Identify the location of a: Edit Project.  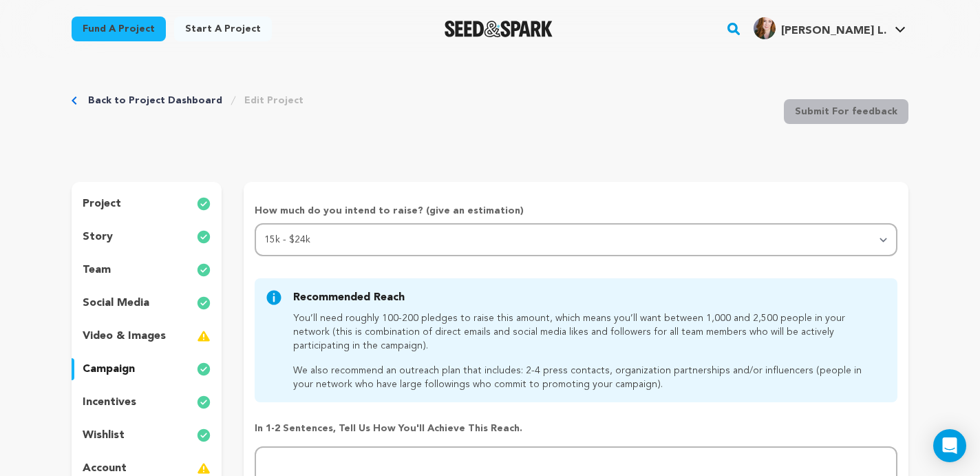
(274, 100).